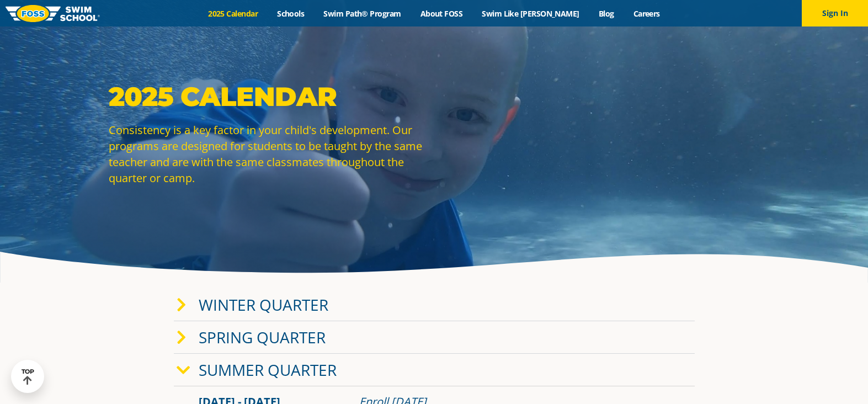 The width and height of the screenshot is (868, 404). What do you see at coordinates (362, 13) in the screenshot?
I see `a: Swim Path® Program` at bounding box center [362, 13].